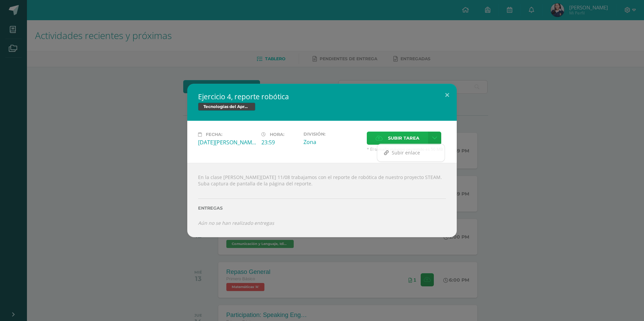  Describe the element at coordinates (406, 149) in the screenshot. I see `span: * El tamaño máximo permitido es 50 MB` at that location.